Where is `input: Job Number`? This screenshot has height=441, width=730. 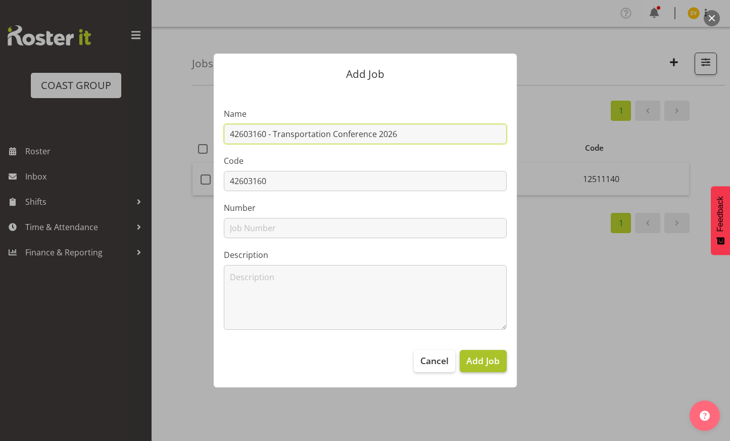 input: Job Number is located at coordinates (365, 228).